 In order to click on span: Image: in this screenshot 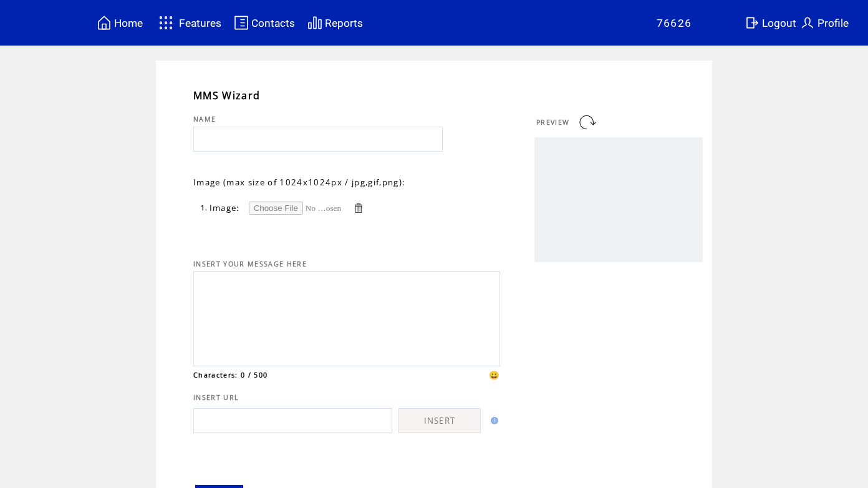, I will do `click(224, 208)`.